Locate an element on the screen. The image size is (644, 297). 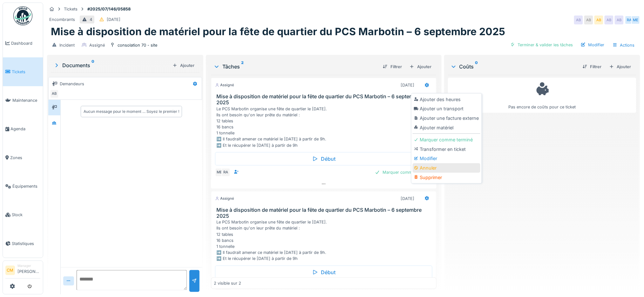
img: Badge_color-CXgf-gQk.svg is located at coordinates (23, 16).